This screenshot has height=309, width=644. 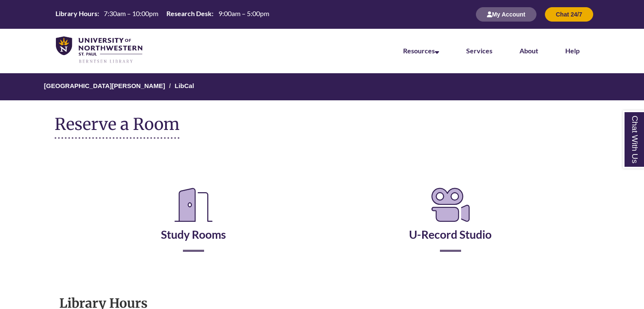 I want to click on button: Chat 24/7, so click(x=569, y=14).